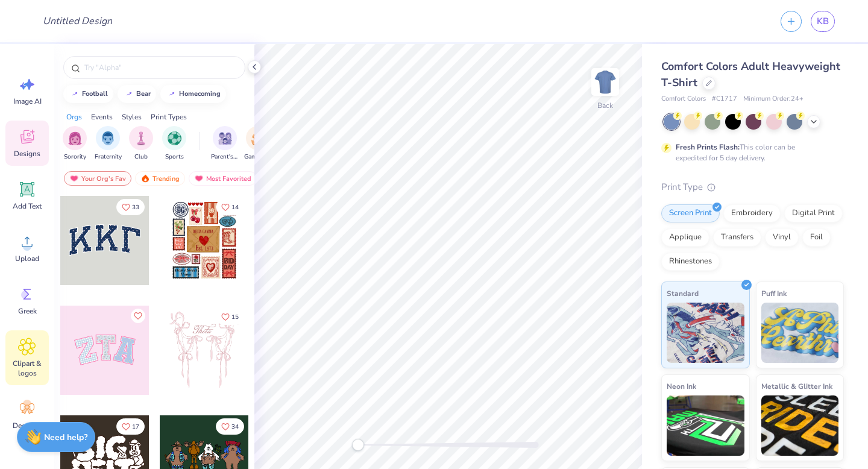 The height and width of the screenshot is (469, 868). Describe the element at coordinates (174, 157) in the screenshot. I see `span: Sports` at that location.